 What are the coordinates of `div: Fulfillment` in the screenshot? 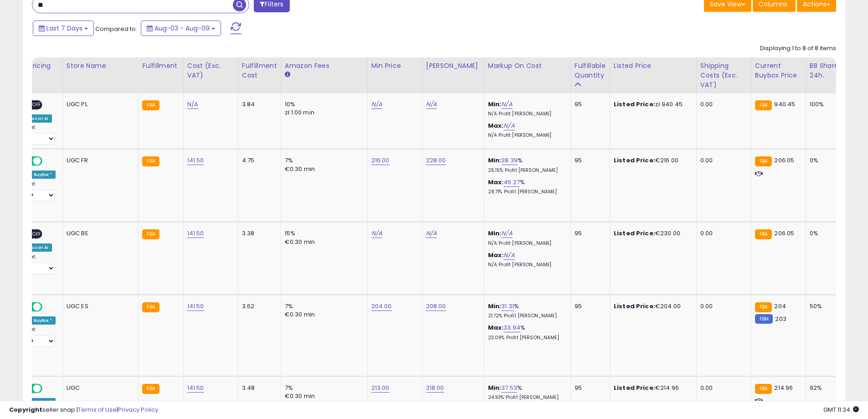 It's located at (160, 66).